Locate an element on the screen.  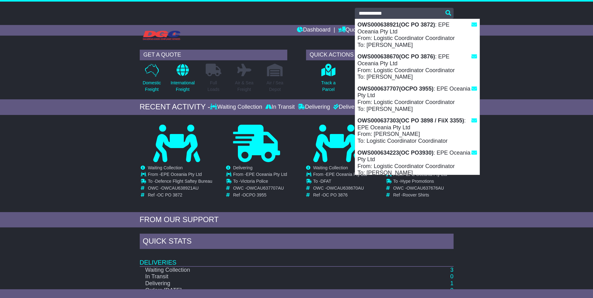
span: OC PO 3876 is located at coordinates (335, 195).